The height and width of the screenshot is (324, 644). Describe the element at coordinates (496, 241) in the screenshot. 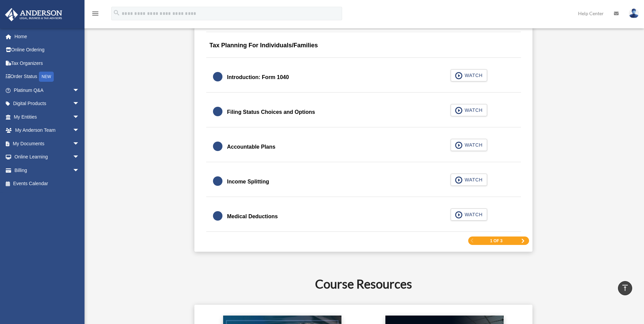

I see `span: 1 of 3` at that location.